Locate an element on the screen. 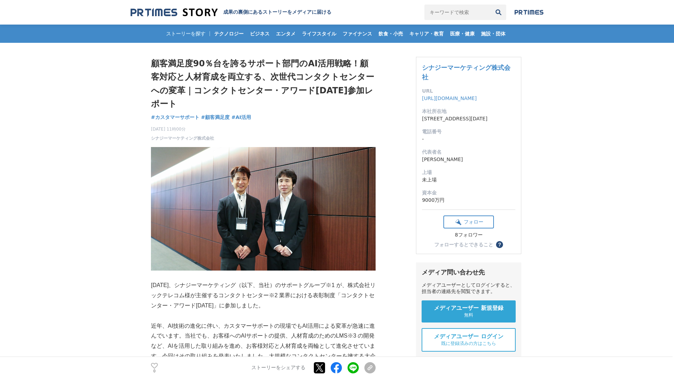  span: キャリア・教育 is located at coordinates (426, 34).